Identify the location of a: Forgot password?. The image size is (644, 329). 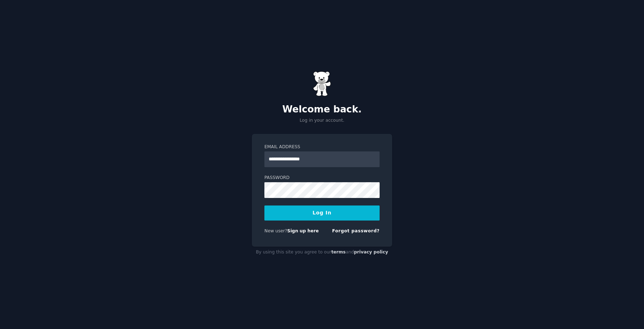
(356, 231).